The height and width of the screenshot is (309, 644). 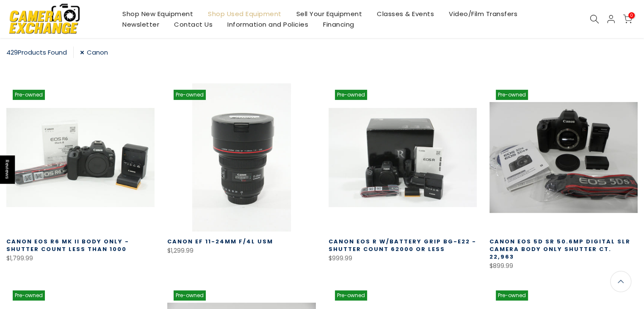 What do you see at coordinates (329, 14) in the screenshot?
I see `a: Sell Your Equipment` at bounding box center [329, 14].